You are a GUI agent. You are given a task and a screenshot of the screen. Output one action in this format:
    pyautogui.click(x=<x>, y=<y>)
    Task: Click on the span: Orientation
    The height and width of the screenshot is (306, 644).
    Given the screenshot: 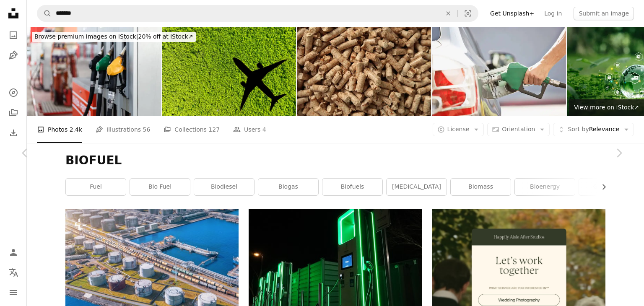 What is the action you would take?
    pyautogui.click(x=518, y=129)
    